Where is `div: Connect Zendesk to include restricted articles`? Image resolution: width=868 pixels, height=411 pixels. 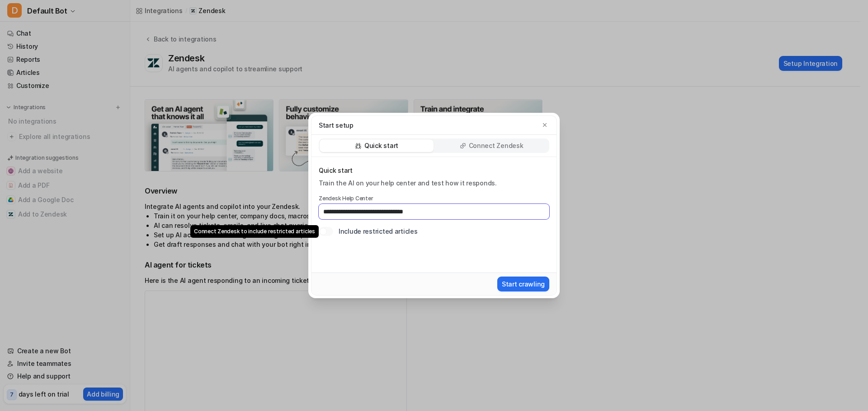
div: Connect Zendesk to include restricted articles is located at coordinates (255, 232).